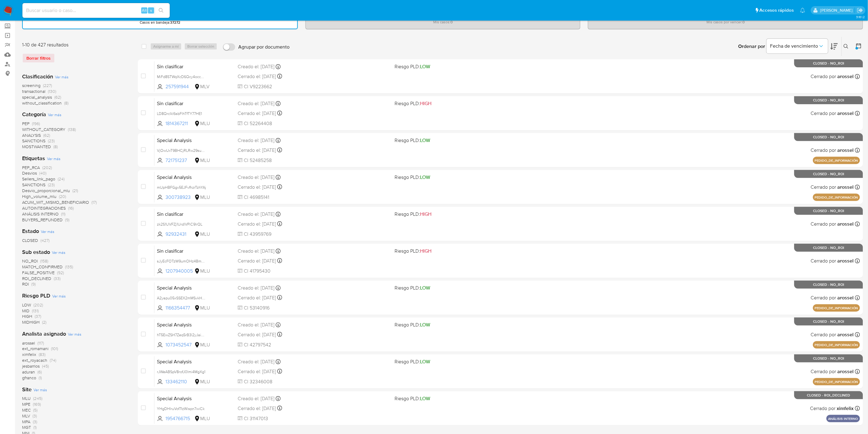  I want to click on button: search-icon, so click(161, 10).